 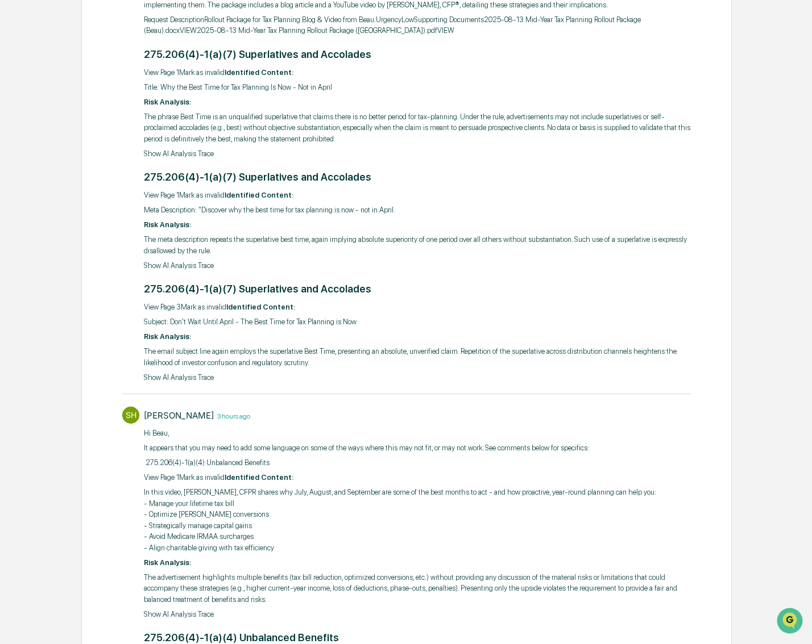 I want to click on a: Powered byPylon, so click(x=108, y=197).